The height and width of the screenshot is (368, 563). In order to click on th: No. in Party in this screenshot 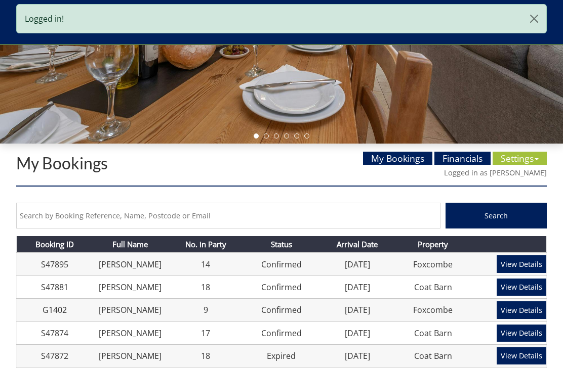, I will do `click(206, 244)`.